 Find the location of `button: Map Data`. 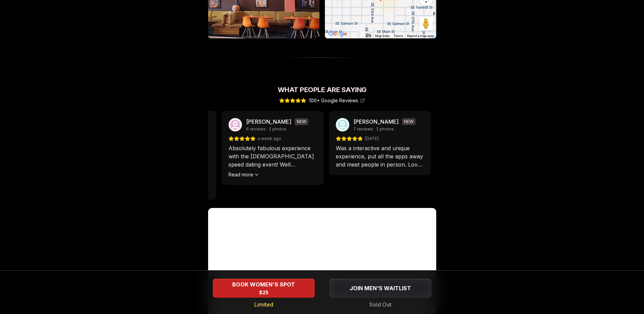

button: Map Data is located at coordinates (382, 36).